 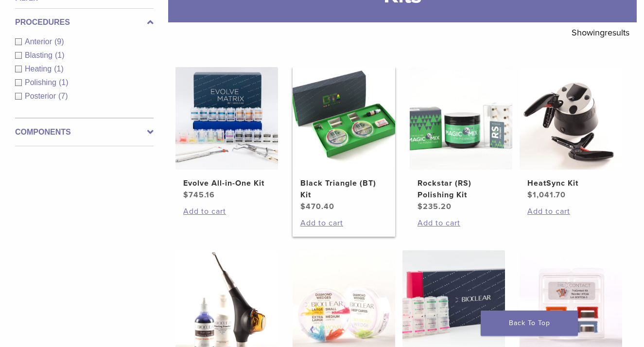 I want to click on img: Black Triangle (BT) Kit, so click(x=343, y=118).